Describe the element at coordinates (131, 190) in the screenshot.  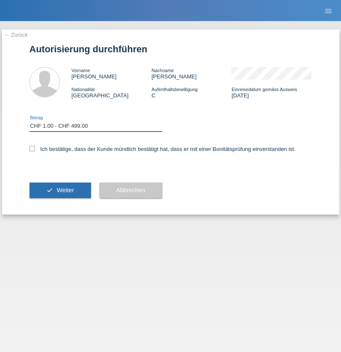
I see `button: Abbrechen` at that location.